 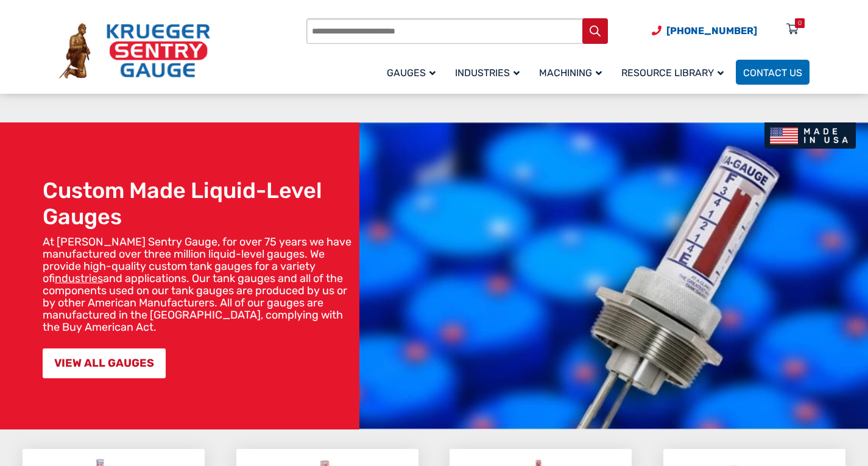 I want to click on span: Gauges, so click(x=411, y=73).